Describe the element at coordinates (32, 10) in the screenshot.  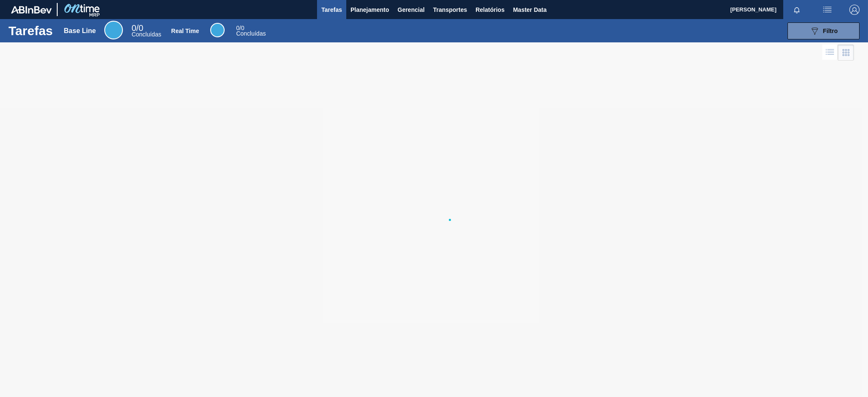
I see `img: TNhmsLtSVTkK8tSr43FrP2fwEKptu5GPRR3wAAAABJRU5ErkJggg==` at that location.